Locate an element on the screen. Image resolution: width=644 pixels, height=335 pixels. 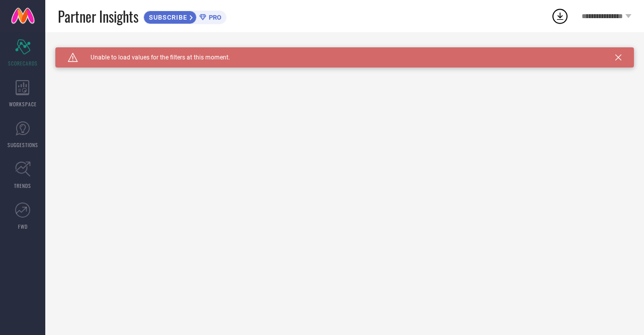
span: SCORECARDS is located at coordinates (23, 63).